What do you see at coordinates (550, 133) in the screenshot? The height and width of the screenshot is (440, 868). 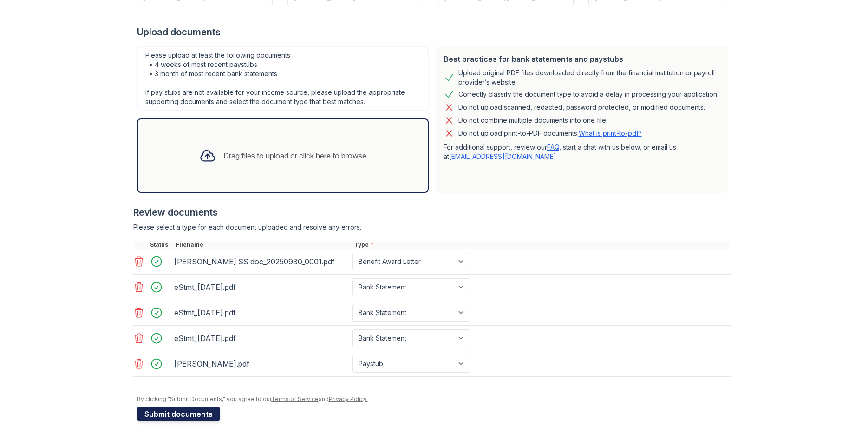 I see `p: Do not upload print-to-PDF documents.` at bounding box center [550, 133].